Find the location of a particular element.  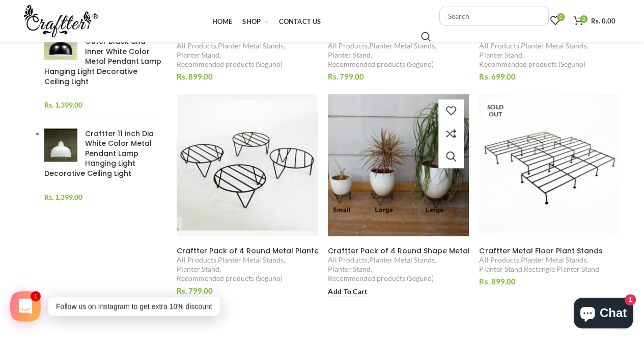

span: 1 is located at coordinates (36, 296).